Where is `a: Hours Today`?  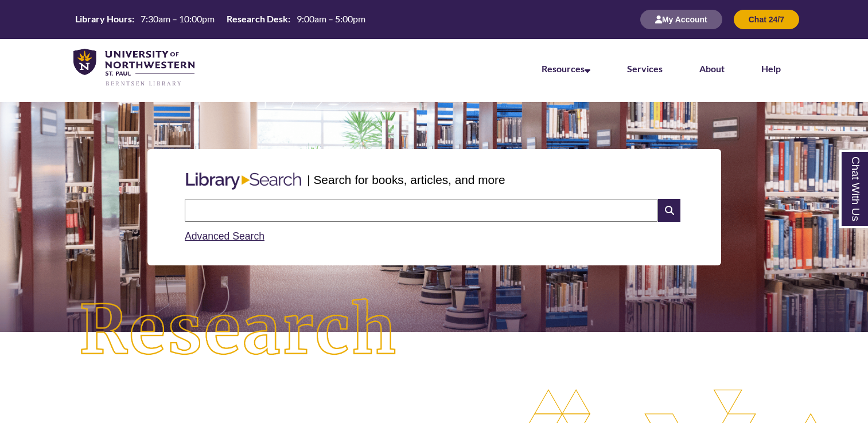 a: Hours Today is located at coordinates (220, 19).